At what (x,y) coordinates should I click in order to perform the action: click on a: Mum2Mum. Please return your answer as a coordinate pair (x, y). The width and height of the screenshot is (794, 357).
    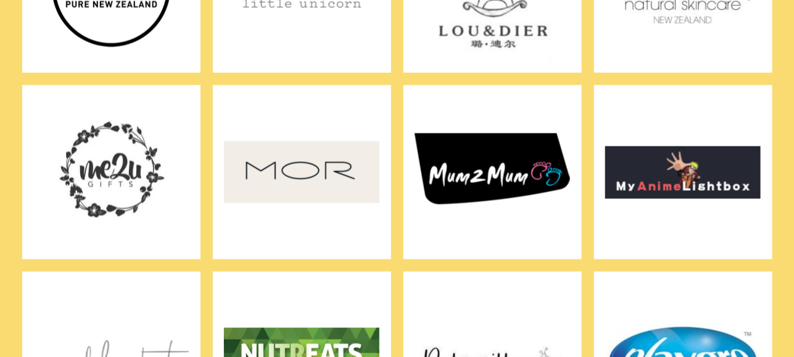
    Looking at the image, I should click on (492, 172).